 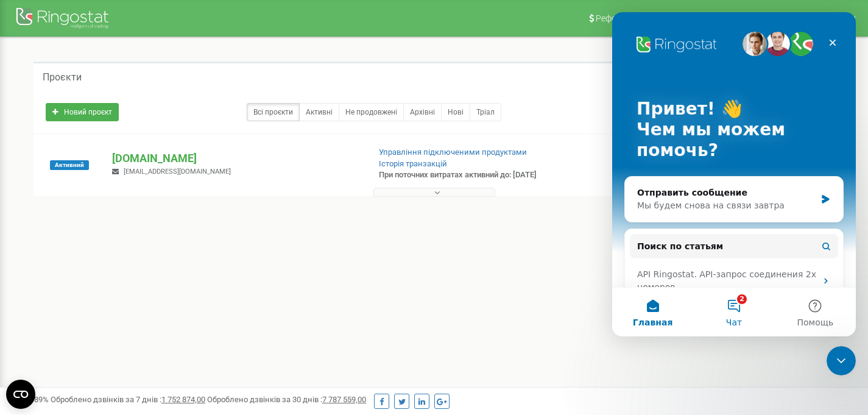 What do you see at coordinates (67, 234) in the screenshot?
I see `span: Поиск по статьям` at bounding box center [67, 234].